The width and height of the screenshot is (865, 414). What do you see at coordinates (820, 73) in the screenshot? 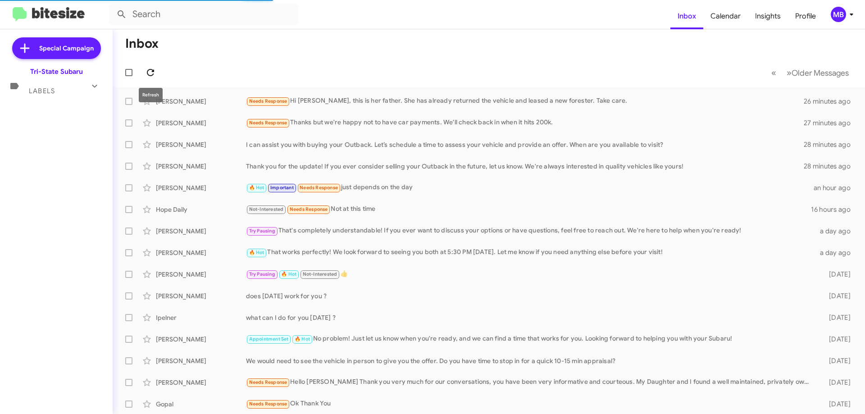
I see `span: Older Messages` at bounding box center [820, 73].